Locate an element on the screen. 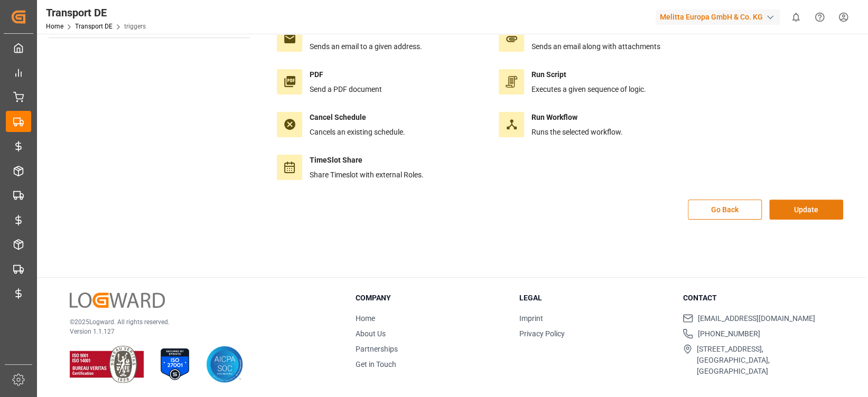 Image resolution: width=868 pixels, height=397 pixels. a: Privacy Policy is located at coordinates (542, 333).